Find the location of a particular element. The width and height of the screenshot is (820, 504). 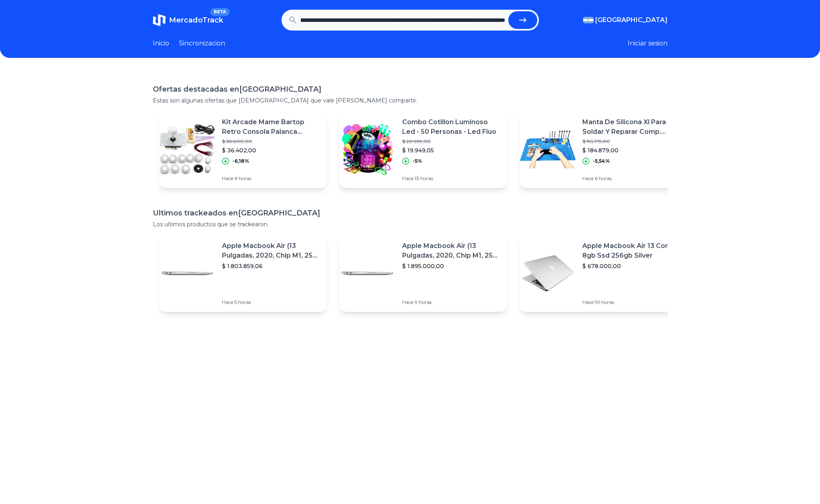

p: Hace 5 horas is located at coordinates (271, 302).